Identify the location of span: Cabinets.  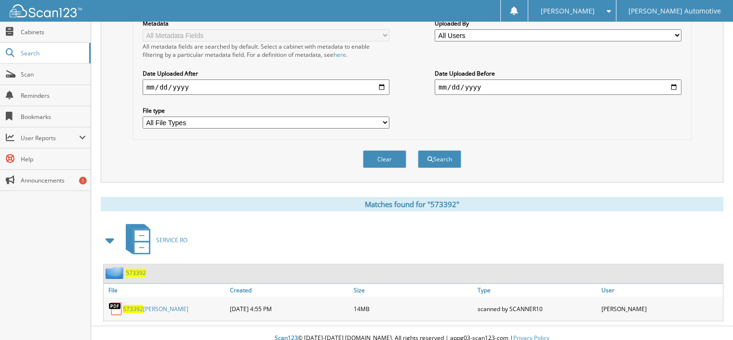
(53, 32).